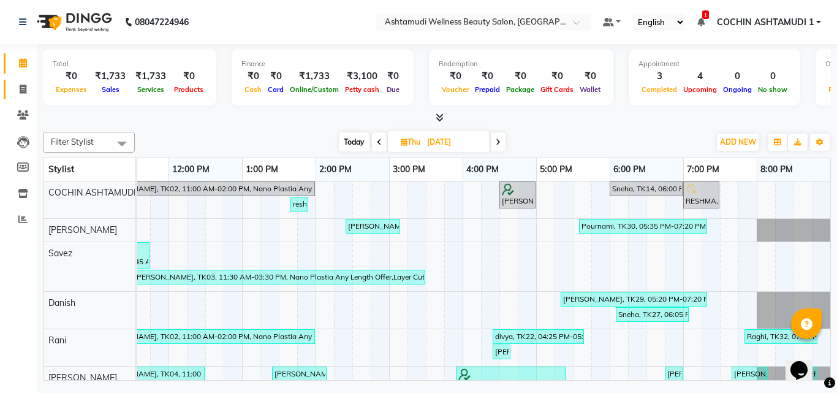  What do you see at coordinates (92, 192) in the screenshot?
I see `span: COCHIN ASHTAMUDI` at bounding box center [92, 192].